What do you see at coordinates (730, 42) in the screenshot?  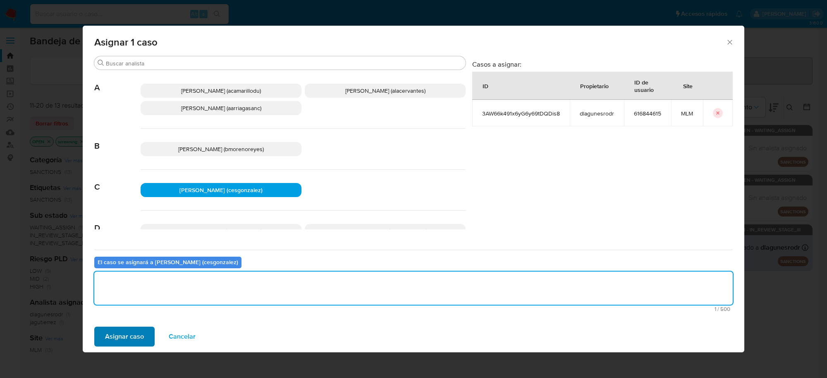 I see `button: Cerrar ventana` at bounding box center [730, 42].